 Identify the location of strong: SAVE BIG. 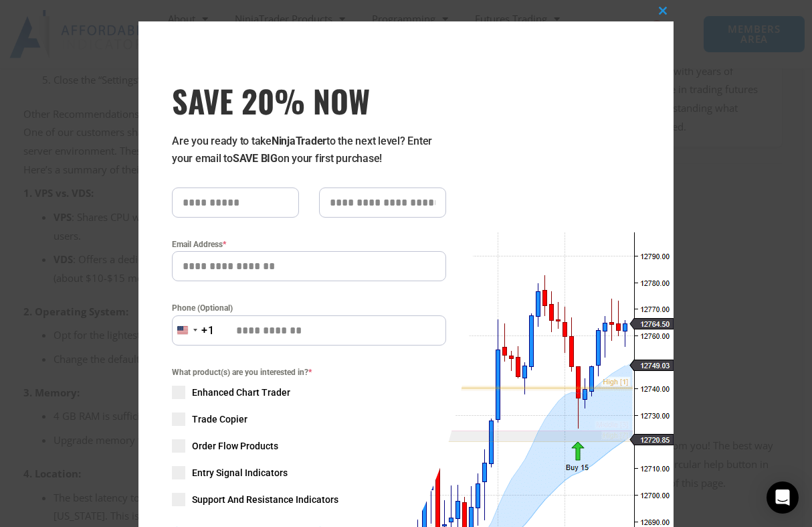
(255, 158).